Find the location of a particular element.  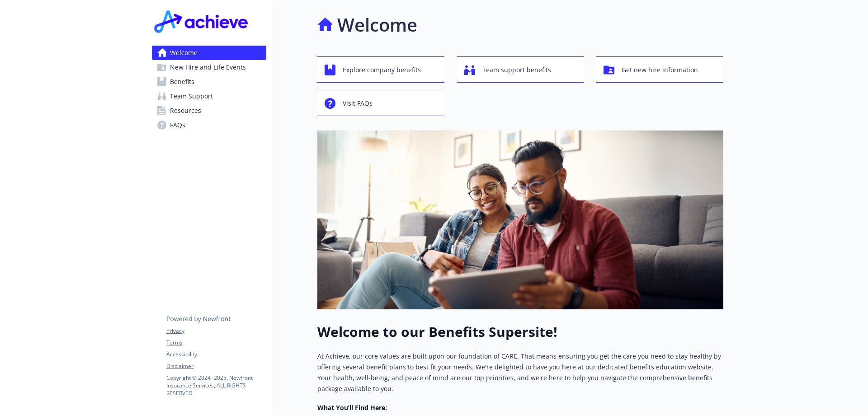

span: Get new hire information is located at coordinates (660, 70).